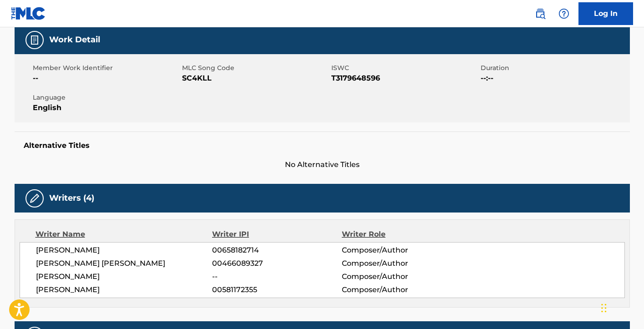 The width and height of the screenshot is (644, 329). What do you see at coordinates (405, 68) in the screenshot?
I see `span: ISWC` at bounding box center [405, 68].